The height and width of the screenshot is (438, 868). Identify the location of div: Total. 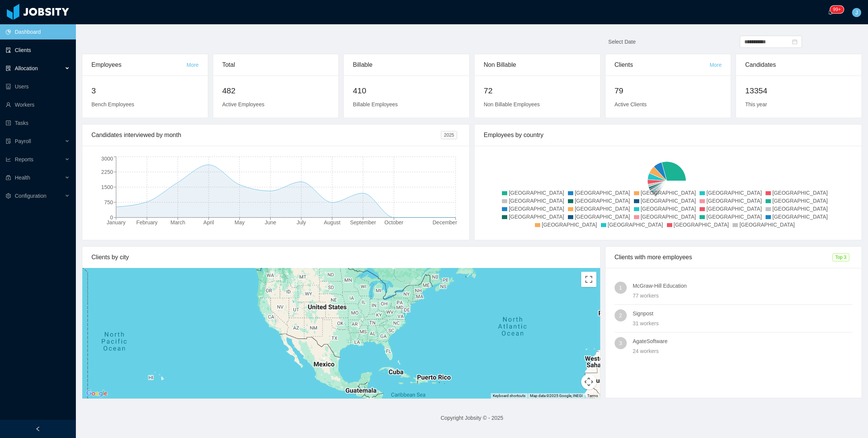
(276, 65).